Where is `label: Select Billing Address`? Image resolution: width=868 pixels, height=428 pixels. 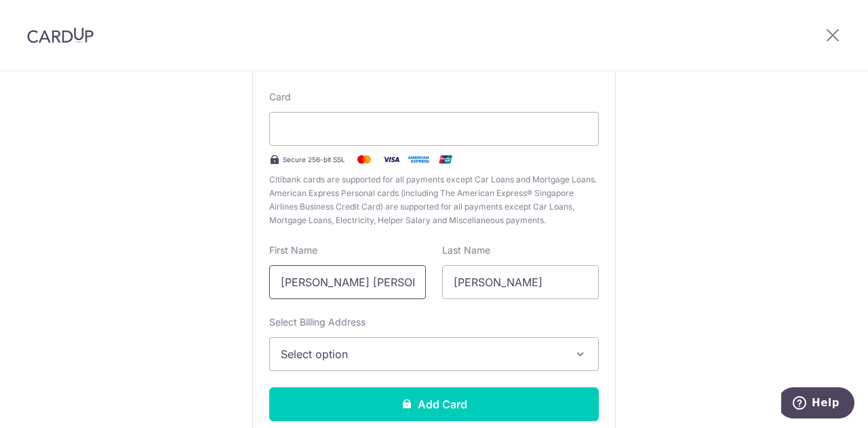 label: Select Billing Address is located at coordinates (317, 322).